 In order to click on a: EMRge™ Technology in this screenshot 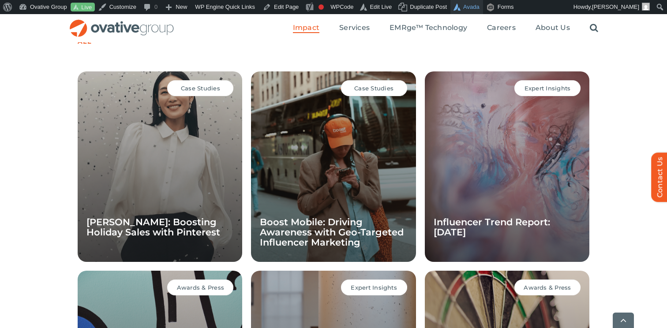, I will do `click(428, 28)`.